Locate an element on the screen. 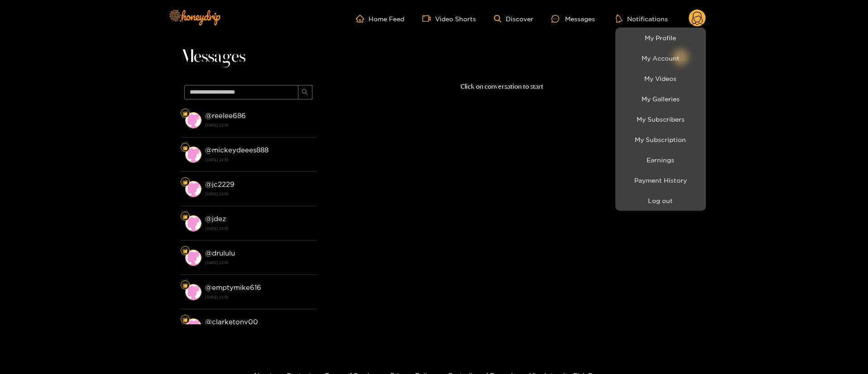  a: Payment History is located at coordinates (660, 180).